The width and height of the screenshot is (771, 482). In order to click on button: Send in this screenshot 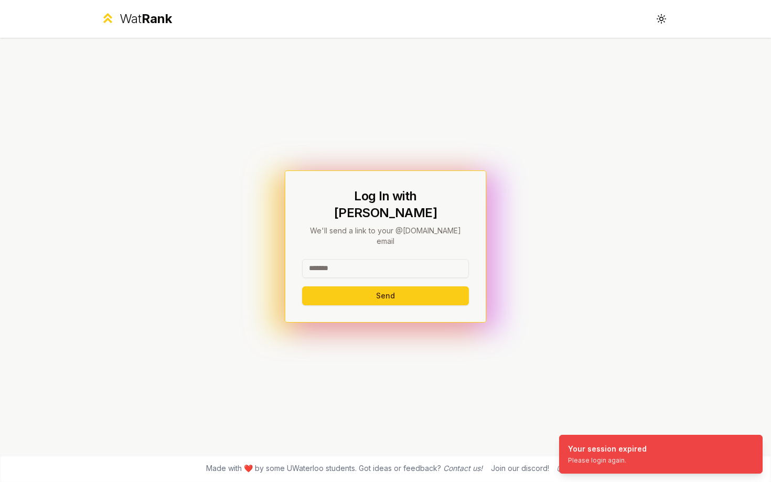, I will do `click(385, 296)`.